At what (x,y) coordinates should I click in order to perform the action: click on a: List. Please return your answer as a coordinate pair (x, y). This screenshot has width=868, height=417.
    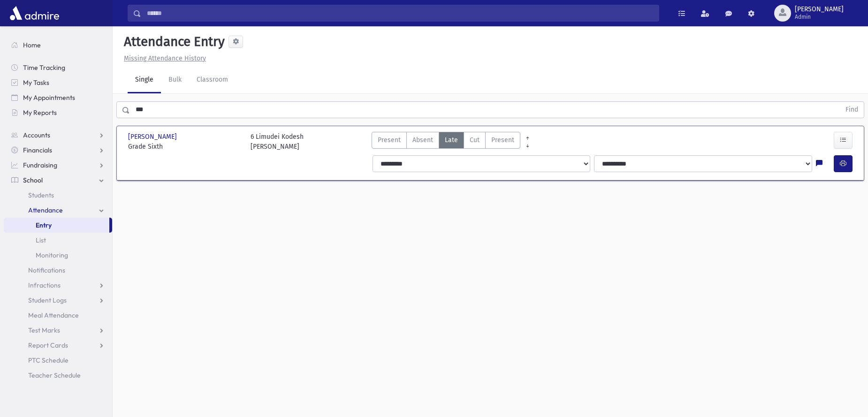
    Looking at the image, I should click on (58, 241).